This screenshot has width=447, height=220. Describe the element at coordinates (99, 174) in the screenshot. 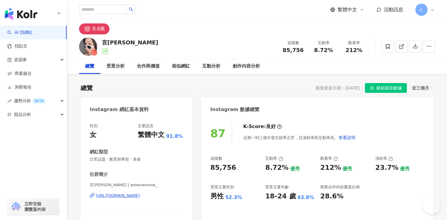

I see `div: 社群簡介` at that location.